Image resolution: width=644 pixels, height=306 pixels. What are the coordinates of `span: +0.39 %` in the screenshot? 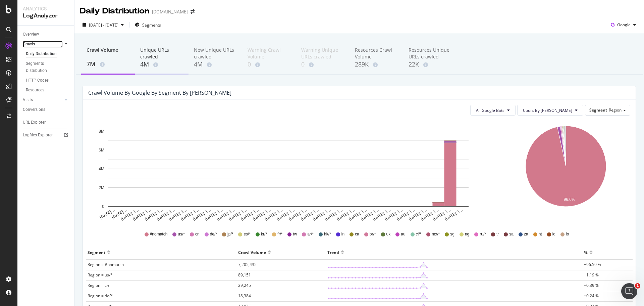 It's located at (591, 285).